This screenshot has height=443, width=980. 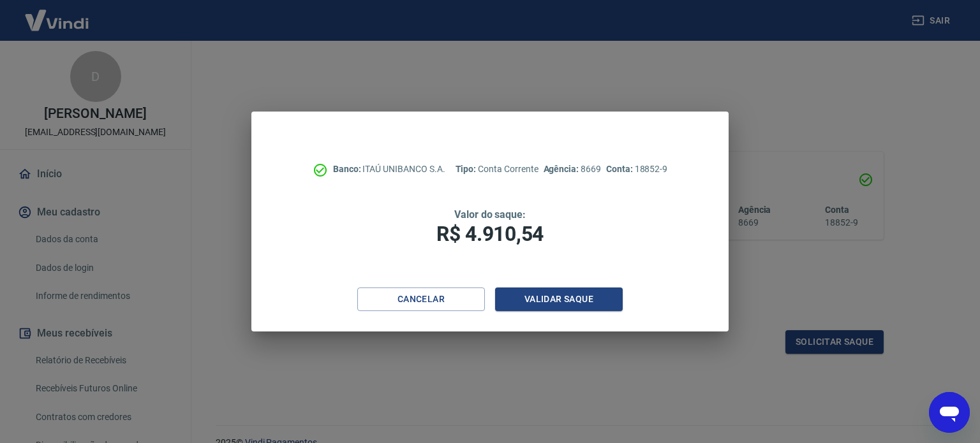 What do you see at coordinates (559, 299) in the screenshot?
I see `button: Validar saque` at bounding box center [559, 299].